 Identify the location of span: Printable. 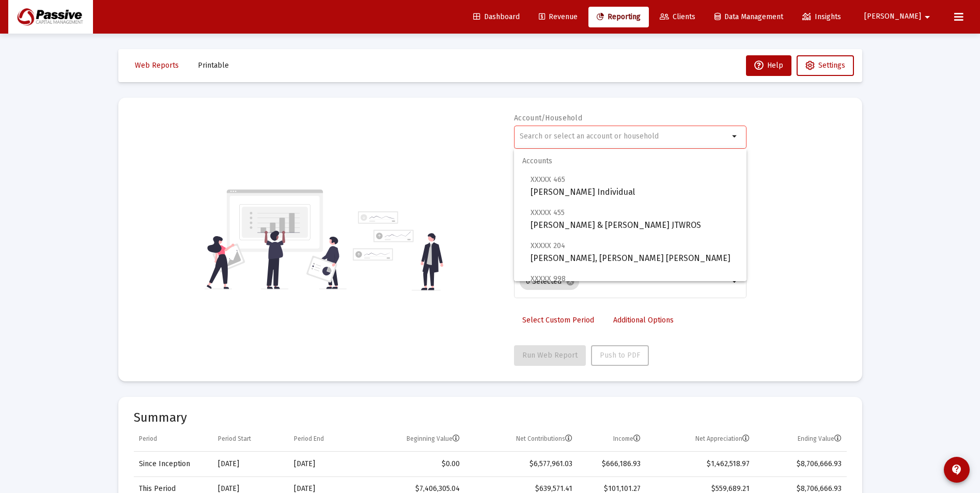
(213, 65).